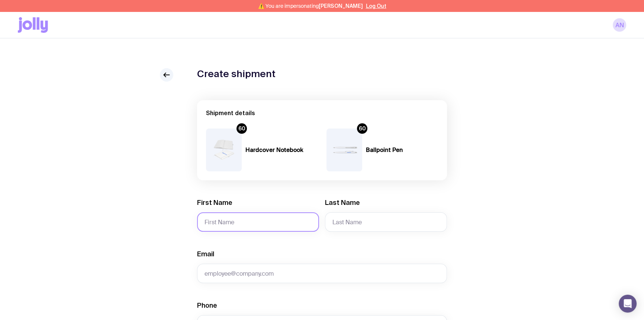  What do you see at coordinates (207, 305) in the screenshot?
I see `label: Phone` at bounding box center [207, 305].